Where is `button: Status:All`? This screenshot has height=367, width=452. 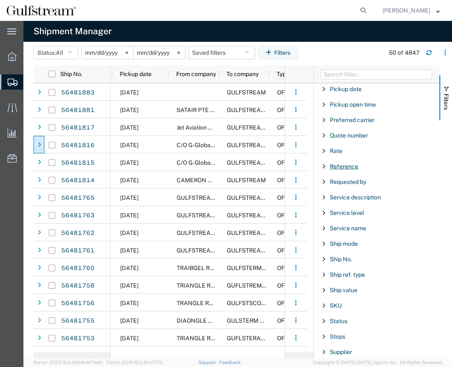
button: Status:All is located at coordinates (56, 53).